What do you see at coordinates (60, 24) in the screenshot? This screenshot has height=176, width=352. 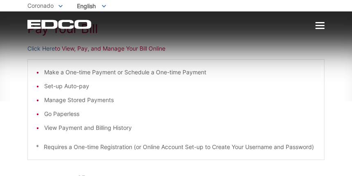 I see `a: EDCD logo. Return to the homepage.` at bounding box center [60, 24].